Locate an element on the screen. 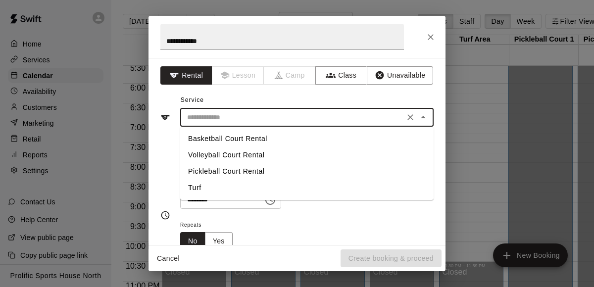 This screenshot has width=594, height=287. span: Service is located at coordinates (192, 100).